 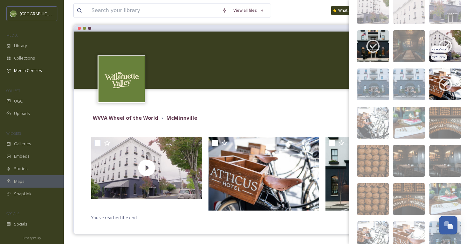 I want to click on span: Socials, so click(x=21, y=224).